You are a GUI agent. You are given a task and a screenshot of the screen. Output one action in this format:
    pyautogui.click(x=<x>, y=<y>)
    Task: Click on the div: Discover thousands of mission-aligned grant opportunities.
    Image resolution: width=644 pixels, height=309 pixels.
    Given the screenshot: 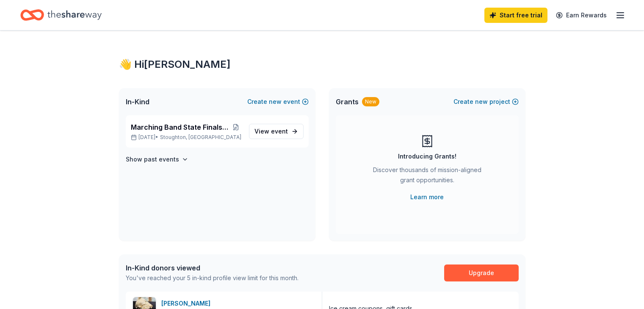 What is the action you would take?
    pyautogui.click(x=427, y=177)
    